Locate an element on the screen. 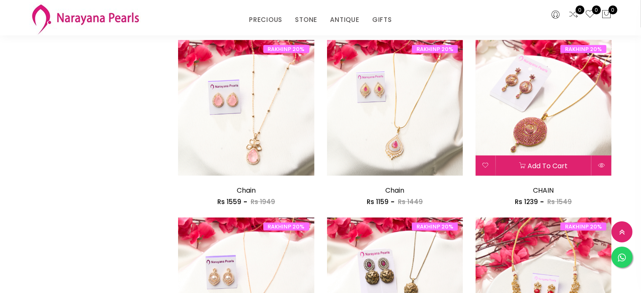 The height and width of the screenshot is (293, 641). span: Rs 1159 is located at coordinates (378, 202).